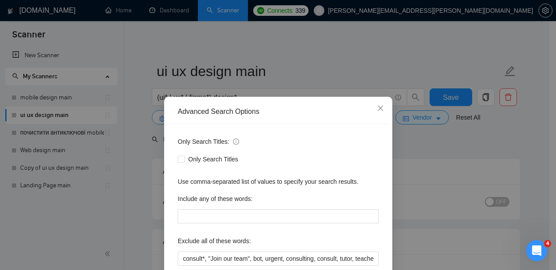 Image resolution: width=556 pixels, height=270 pixels. What do you see at coordinates (208, 141) in the screenshot?
I see `span: Only Search Titles:` at bounding box center [208, 141].